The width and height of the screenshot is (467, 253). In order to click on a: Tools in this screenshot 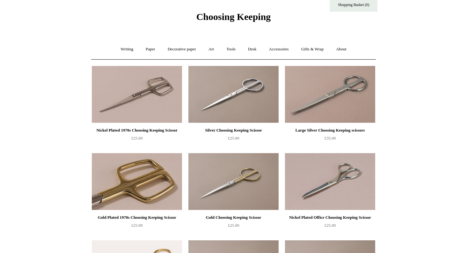, I will do `click(231, 49)`.